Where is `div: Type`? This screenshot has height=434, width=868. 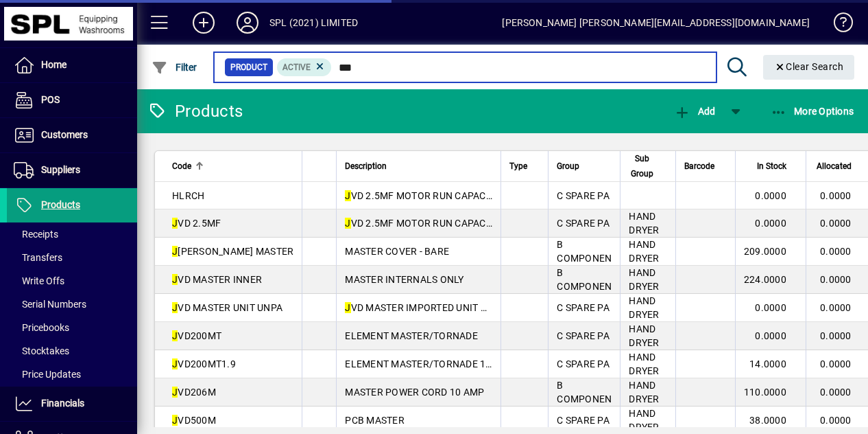
div: Type is located at coordinates (524, 166).